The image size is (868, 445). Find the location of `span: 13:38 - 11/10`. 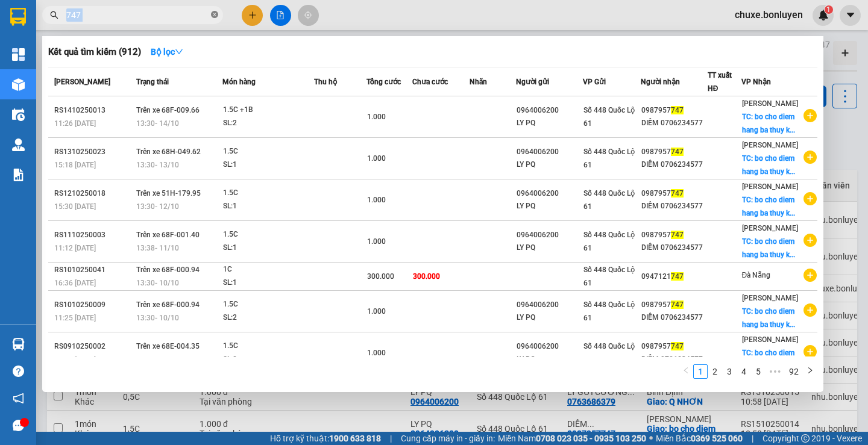

span: 13:38 - 11/10 is located at coordinates (157, 249).